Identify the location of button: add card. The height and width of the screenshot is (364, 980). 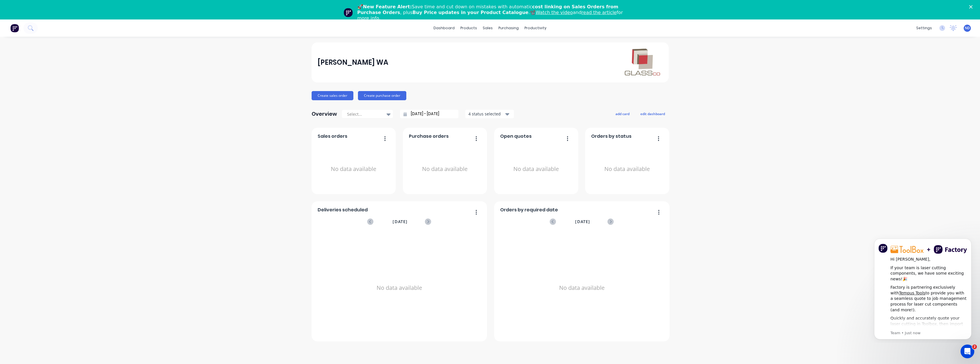
(622, 114).